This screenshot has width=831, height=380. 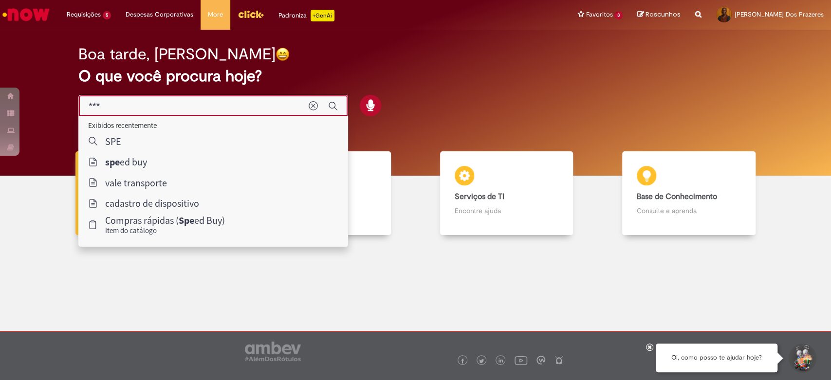 What do you see at coordinates (541, 360) in the screenshot?
I see `img: logo_footer_workplace.png` at bounding box center [541, 360].